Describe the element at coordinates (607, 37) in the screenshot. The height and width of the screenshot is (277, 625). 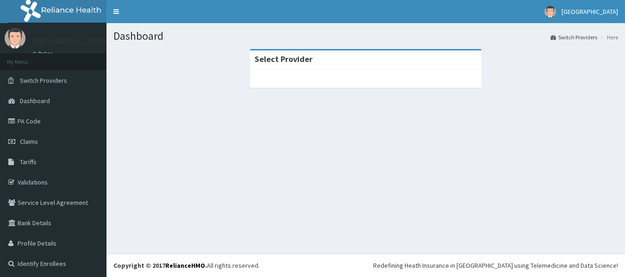
I see `li: Here` at that location.